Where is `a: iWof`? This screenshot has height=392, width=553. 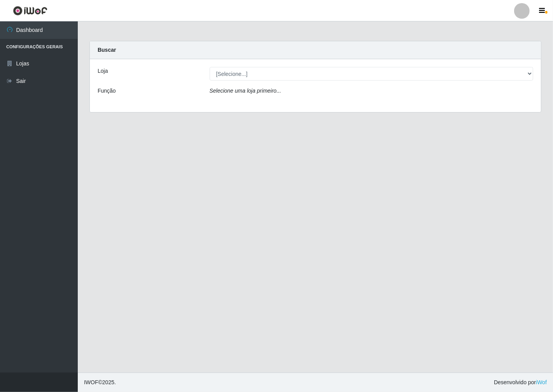 a: iWof is located at coordinates (541, 382).